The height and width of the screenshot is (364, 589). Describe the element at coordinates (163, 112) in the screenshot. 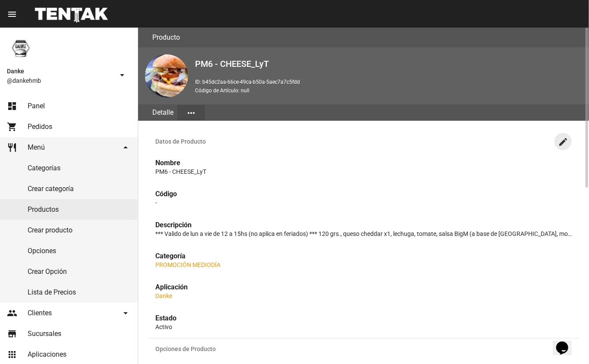

I see `div: Detalle` at that location.